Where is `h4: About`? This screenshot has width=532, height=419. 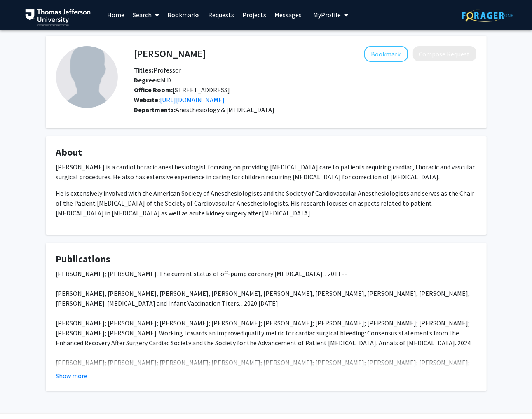
h4: About is located at coordinates (266, 152).